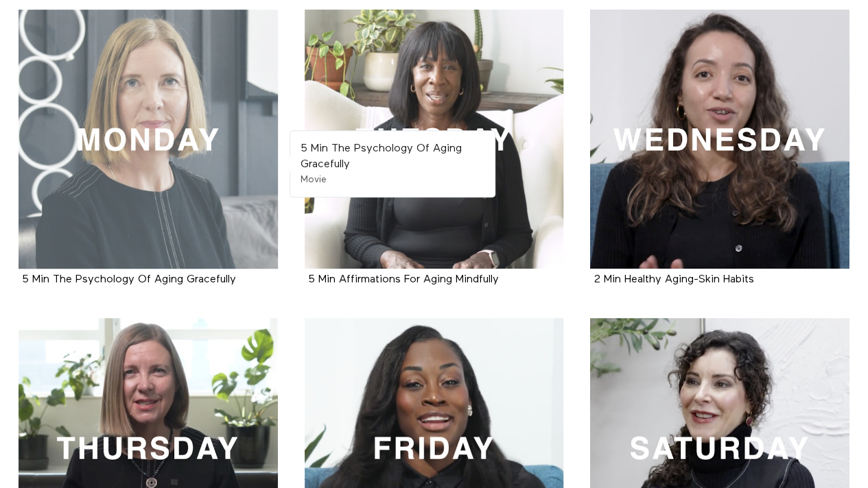  What do you see at coordinates (673, 279) in the screenshot?
I see `strong: 2 Min Healthy Aging-Skin Habits` at bounding box center [673, 279].